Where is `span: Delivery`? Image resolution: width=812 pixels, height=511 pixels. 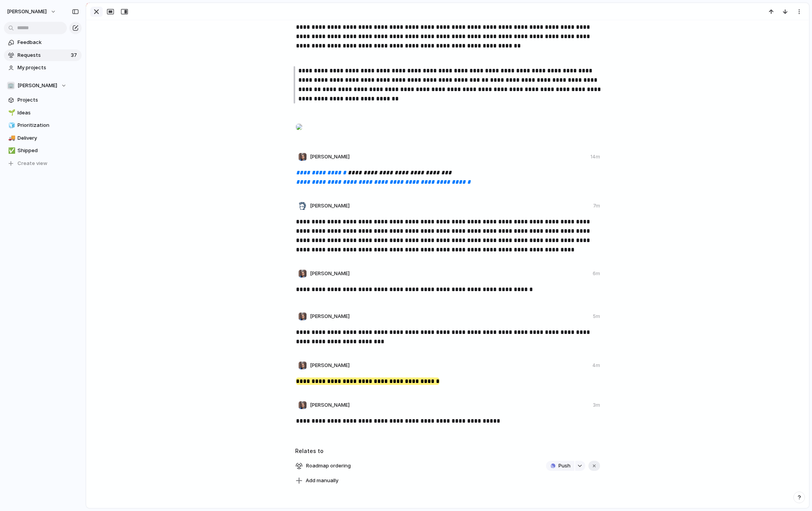
span: Delivery is located at coordinates (48, 138).